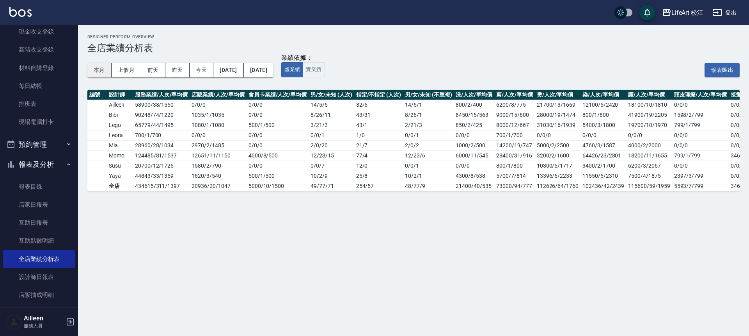 The width and height of the screenshot is (749, 336). What do you see at coordinates (688, 12) in the screenshot?
I see `div: LifeArt 松江` at bounding box center [688, 12].